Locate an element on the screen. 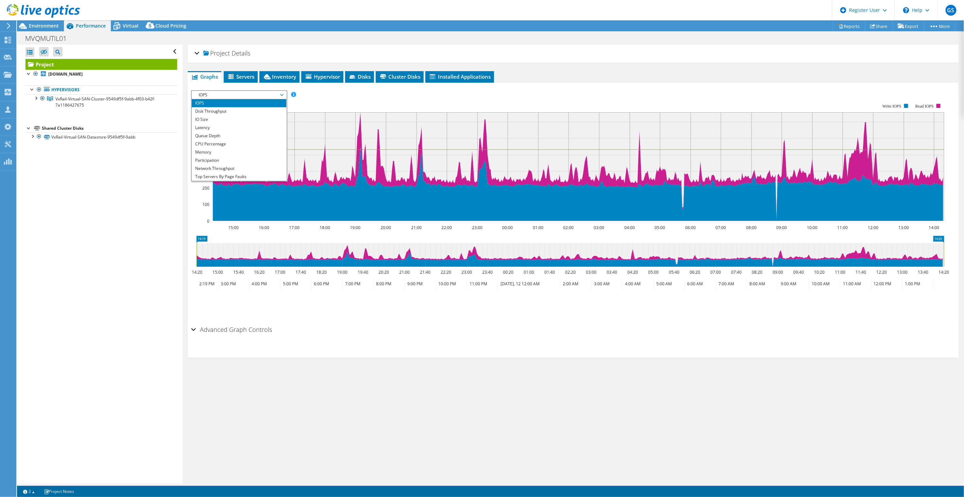 This screenshot has width=964, height=497. span: Cloud Pricing is located at coordinates (171, 26).